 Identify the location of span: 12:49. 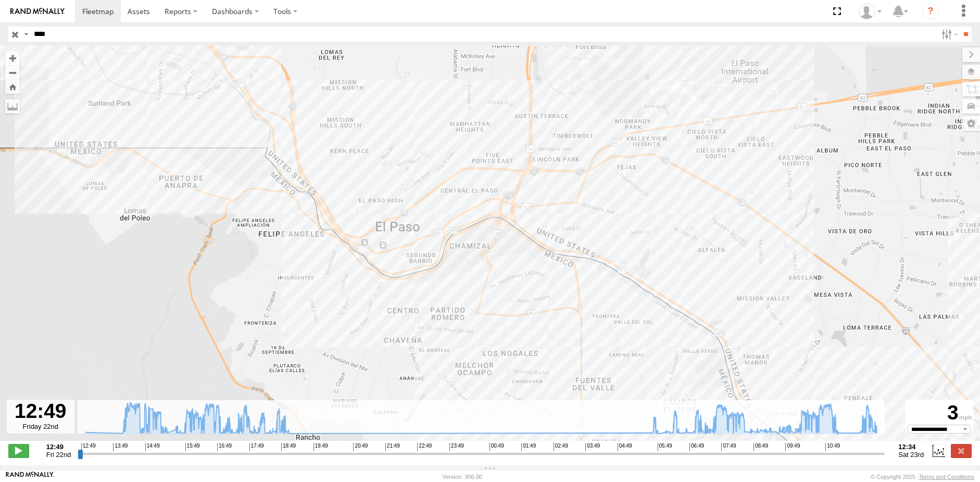
(88, 447).